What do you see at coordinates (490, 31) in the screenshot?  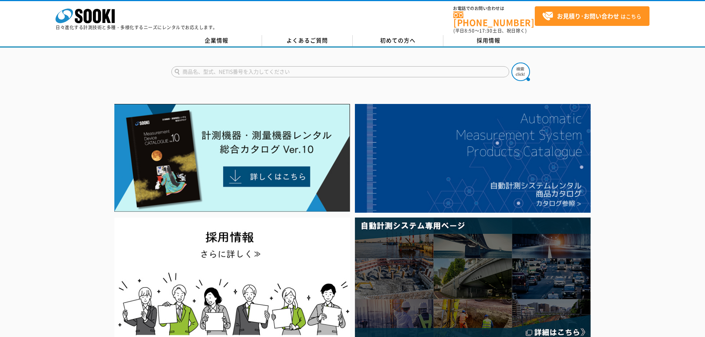 I see `span: (平日 ～ 土日、祝日除く)` at bounding box center [490, 31].